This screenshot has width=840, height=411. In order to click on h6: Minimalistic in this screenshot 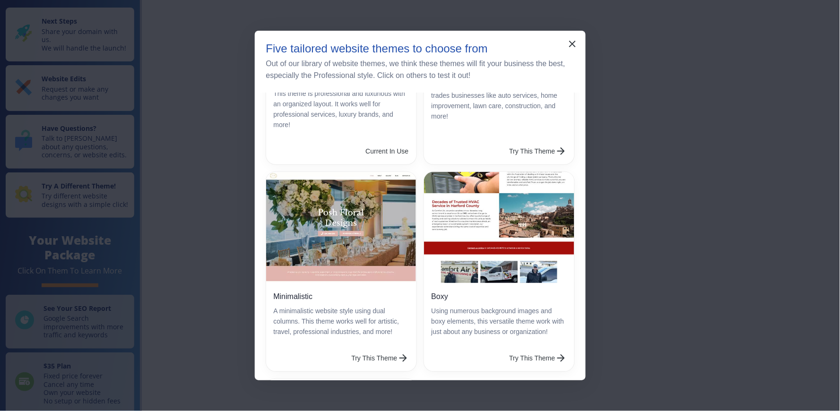, I will do `click(293, 296)`.